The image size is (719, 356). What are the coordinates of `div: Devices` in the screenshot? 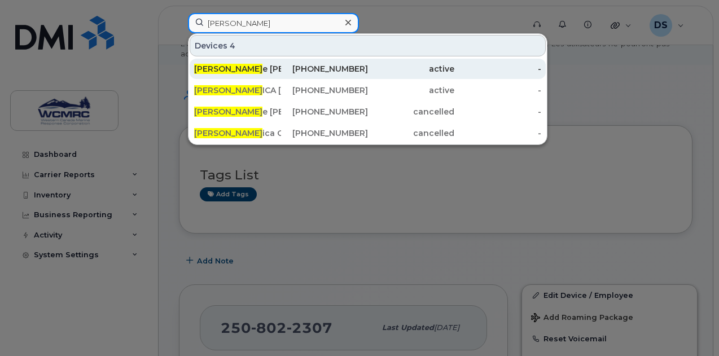 It's located at (367, 46).